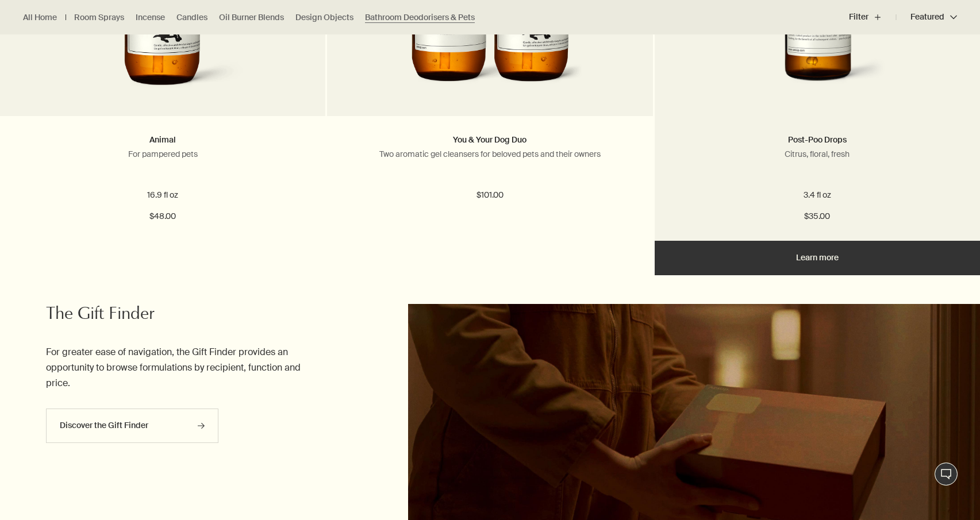 This screenshot has width=980, height=520. Describe the element at coordinates (192, 17) in the screenshot. I see `a: Candles` at that location.